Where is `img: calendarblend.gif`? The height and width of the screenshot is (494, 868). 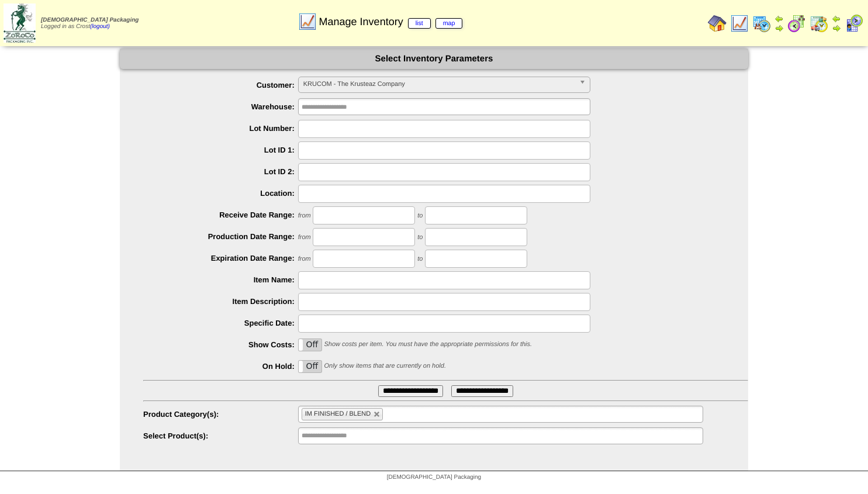
img: calendarblend.gif is located at coordinates (797, 23).